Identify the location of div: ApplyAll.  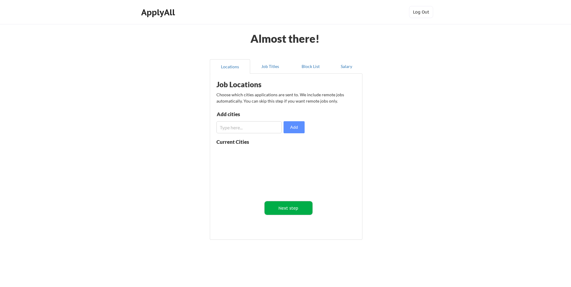
(159, 12).